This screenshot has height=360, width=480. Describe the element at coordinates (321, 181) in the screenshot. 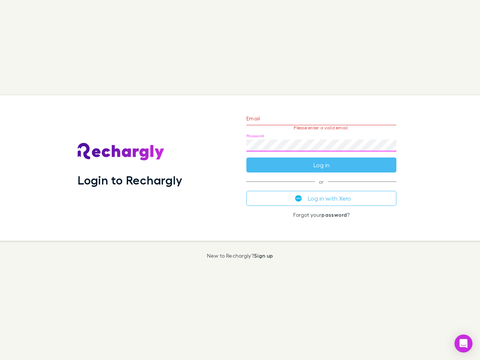

I see `span: or` at that location.